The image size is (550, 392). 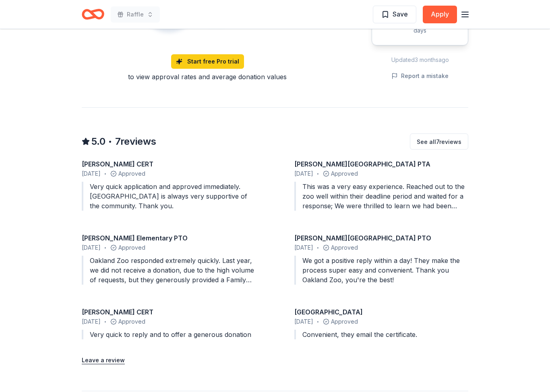 What do you see at coordinates (169, 335) in the screenshot?
I see `div: Very quick to reply and to offer a generous donation` at bounding box center [169, 335].